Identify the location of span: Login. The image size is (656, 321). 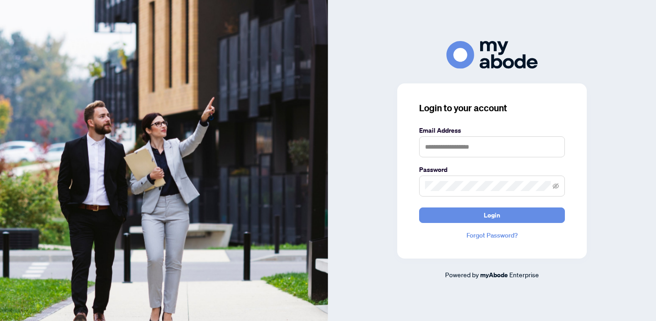
(492, 215).